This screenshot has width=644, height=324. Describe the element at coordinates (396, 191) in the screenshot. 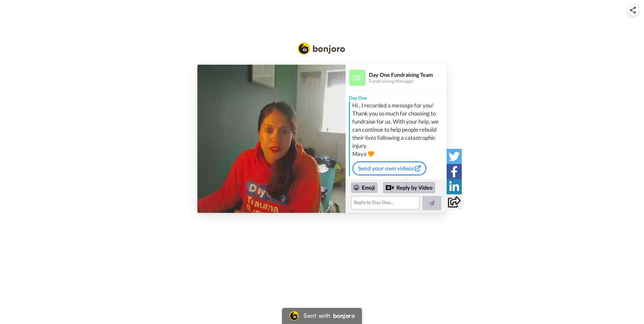

I see `div: Send Day One a reply.` at that location.